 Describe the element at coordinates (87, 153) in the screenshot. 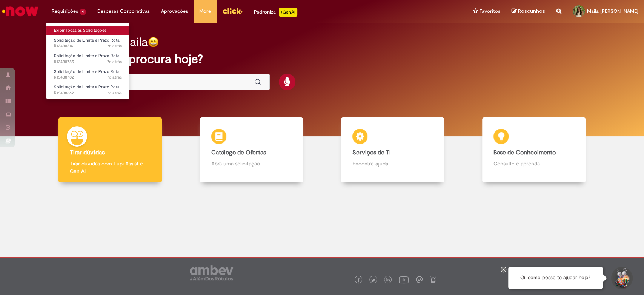

I see `b: Tirar dúvidas` at that location.